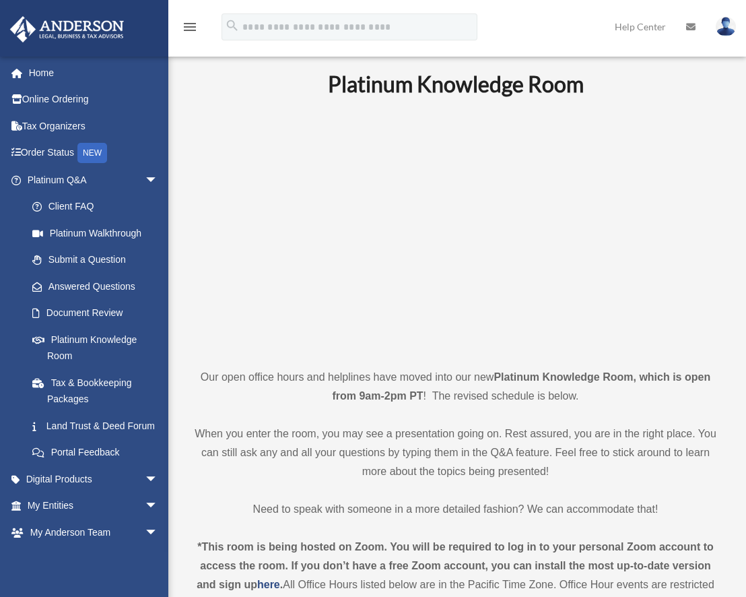 The width and height of the screenshot is (746, 597). I want to click on a: here, so click(269, 584).